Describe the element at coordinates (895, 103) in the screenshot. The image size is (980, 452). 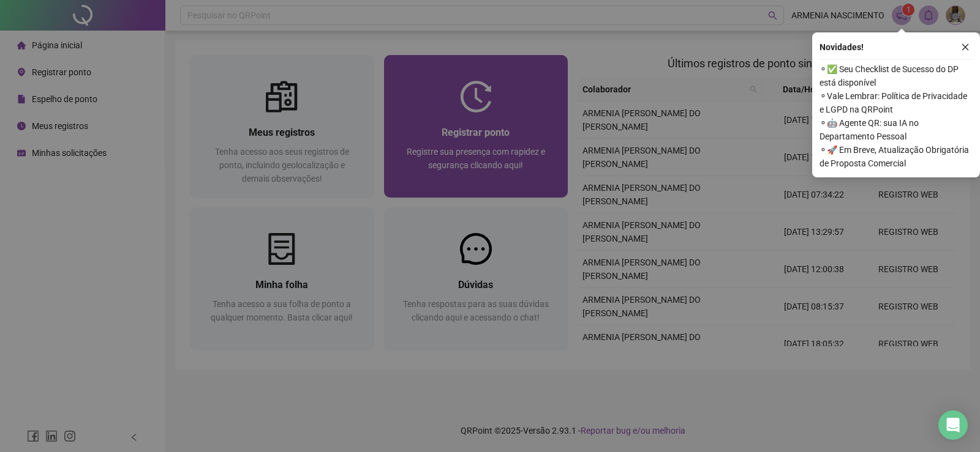
I see `span: ⚬ Vale Lembrar: Política de Privacidade e LGPD na QRPoint` at that location.